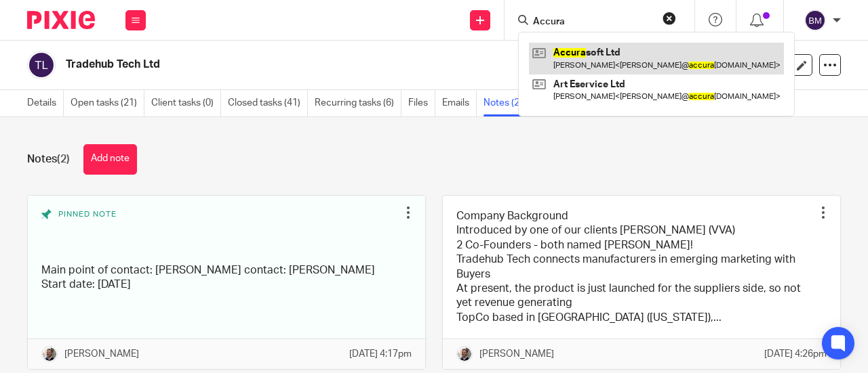 The height and width of the screenshot is (373, 868). Describe the element at coordinates (186, 103) in the screenshot. I see `a: Client tasks (0)` at that location.